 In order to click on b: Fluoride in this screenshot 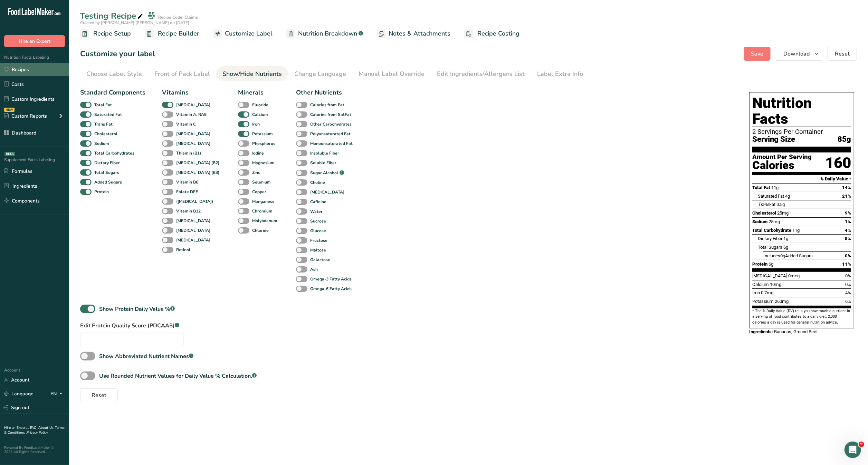, I will do `click(260, 105)`.